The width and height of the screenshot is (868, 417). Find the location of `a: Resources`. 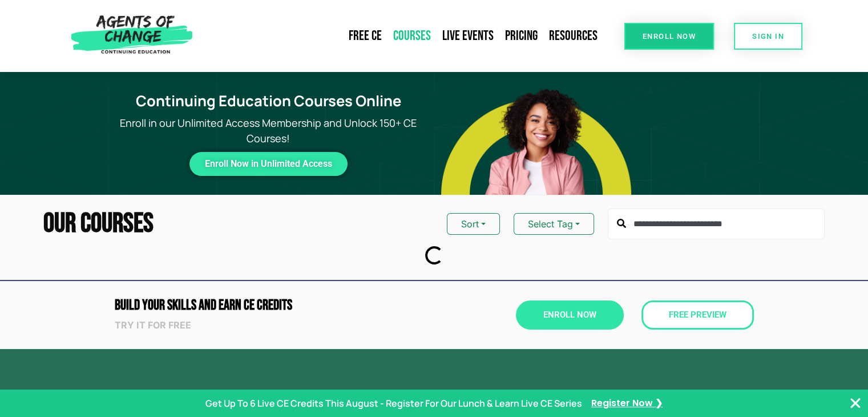

a: Resources is located at coordinates (573, 36).